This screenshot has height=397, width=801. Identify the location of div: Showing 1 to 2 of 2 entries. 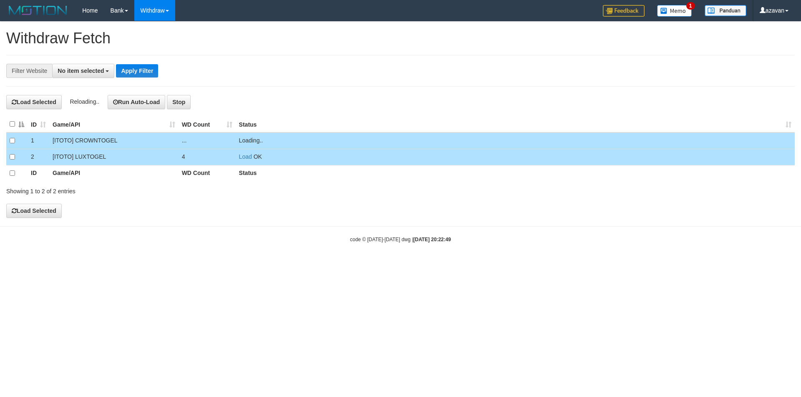
(167, 190).